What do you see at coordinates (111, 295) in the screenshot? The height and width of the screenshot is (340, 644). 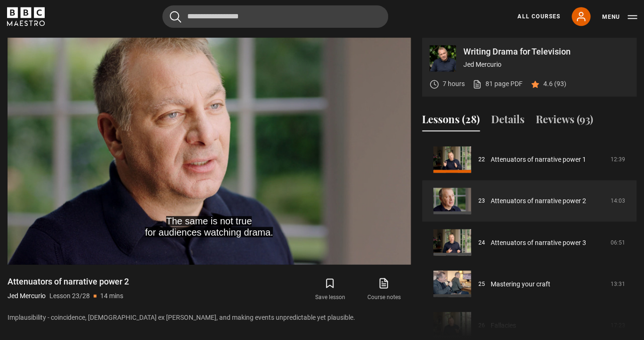 I see `p: 14 mins` at bounding box center [111, 295].